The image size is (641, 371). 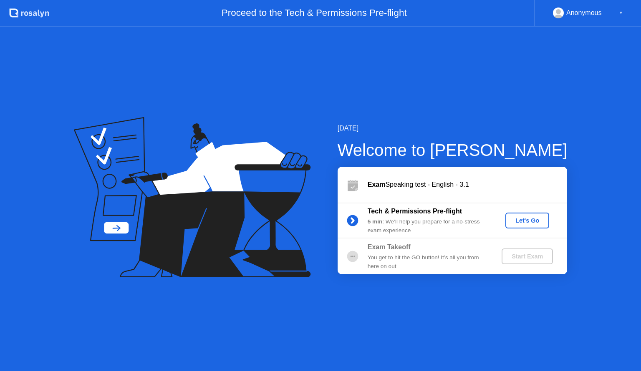 What do you see at coordinates (583, 13) in the screenshot?
I see `div: Anonymous` at bounding box center [583, 13].